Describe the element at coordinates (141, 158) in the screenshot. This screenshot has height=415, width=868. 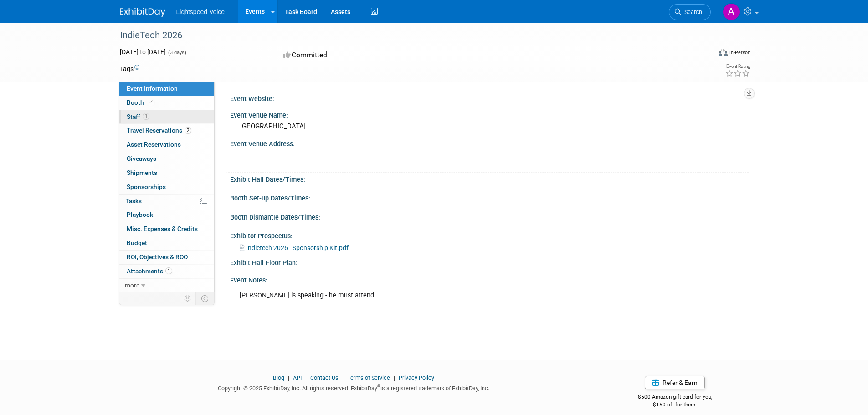
I see `span: Giveaways` at that location.